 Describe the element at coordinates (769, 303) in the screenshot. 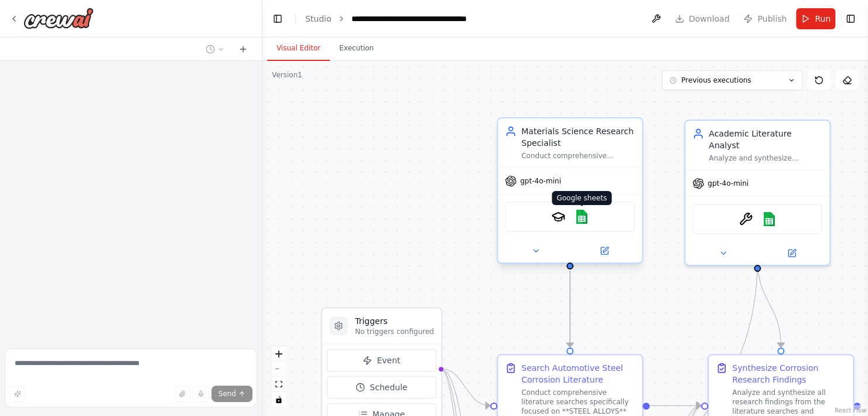

I see `g: Edge from 11eadd5f-2b9e-455b-ac27-c6903dcebc41 to d76c05df-f033-4e16-a84c-044ee4f26859` at that location.